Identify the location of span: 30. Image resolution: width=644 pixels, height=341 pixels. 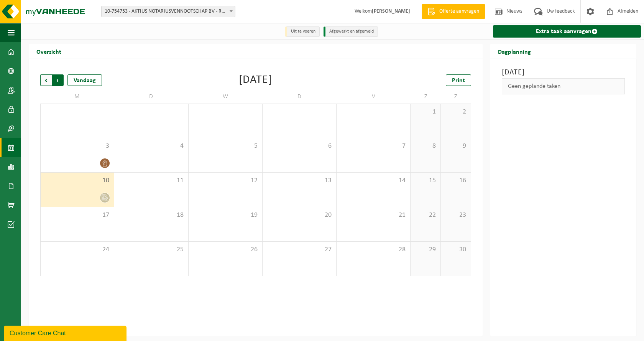
(456, 250).